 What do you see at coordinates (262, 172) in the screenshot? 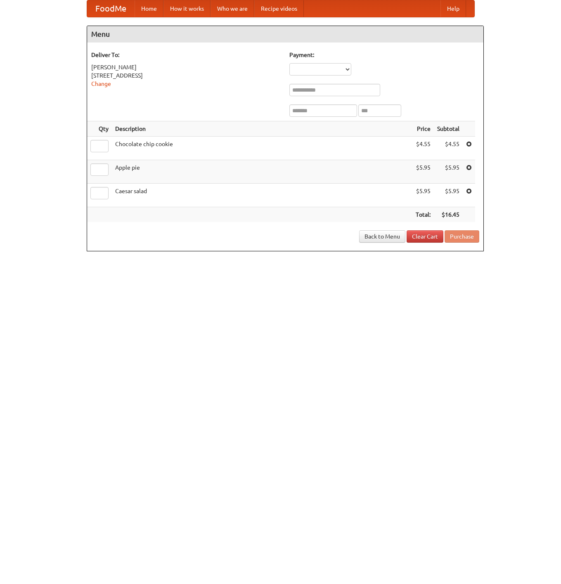
I see `td: Apple pie` at bounding box center [262, 172].